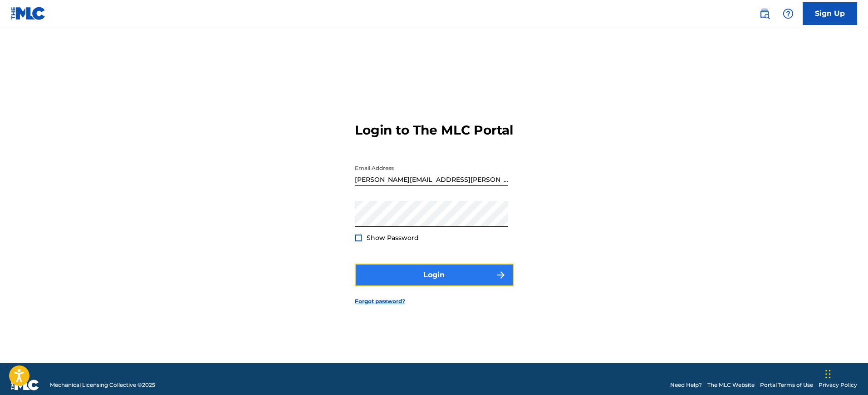 This screenshot has width=868, height=395. I want to click on div: Arrastrar, so click(828, 374).